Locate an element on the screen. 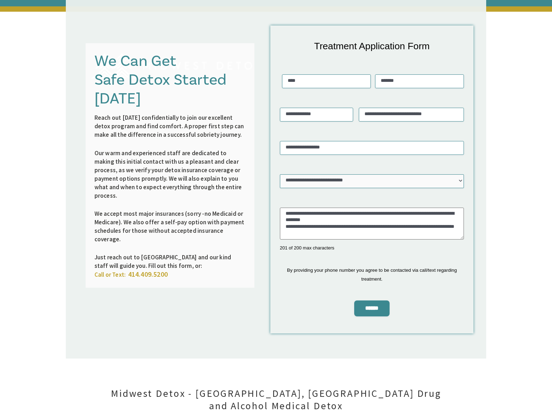 The image size is (552, 411). div: 201 of 200 max characters is located at coordinates (372, 248).